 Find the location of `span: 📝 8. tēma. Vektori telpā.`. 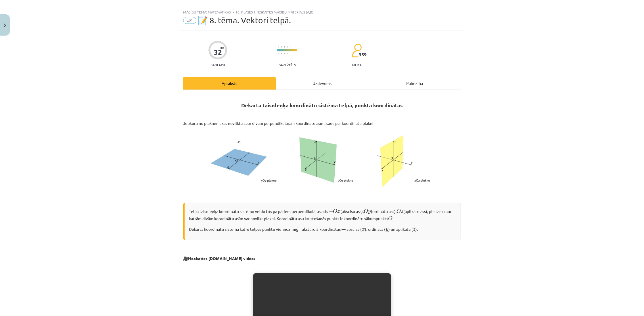

span: 📝 8. tēma. Vektori telpā. is located at coordinates (244, 20).